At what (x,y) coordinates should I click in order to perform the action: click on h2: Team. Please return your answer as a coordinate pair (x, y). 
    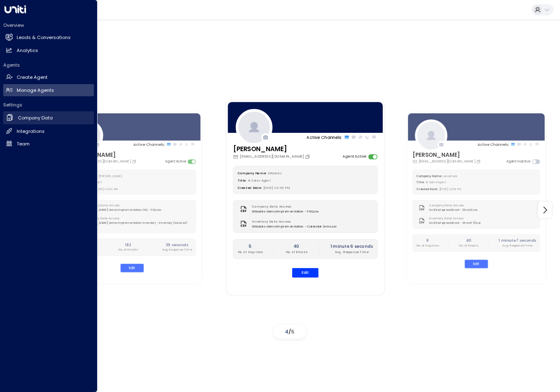
    Looking at the image, I should click on (23, 144).